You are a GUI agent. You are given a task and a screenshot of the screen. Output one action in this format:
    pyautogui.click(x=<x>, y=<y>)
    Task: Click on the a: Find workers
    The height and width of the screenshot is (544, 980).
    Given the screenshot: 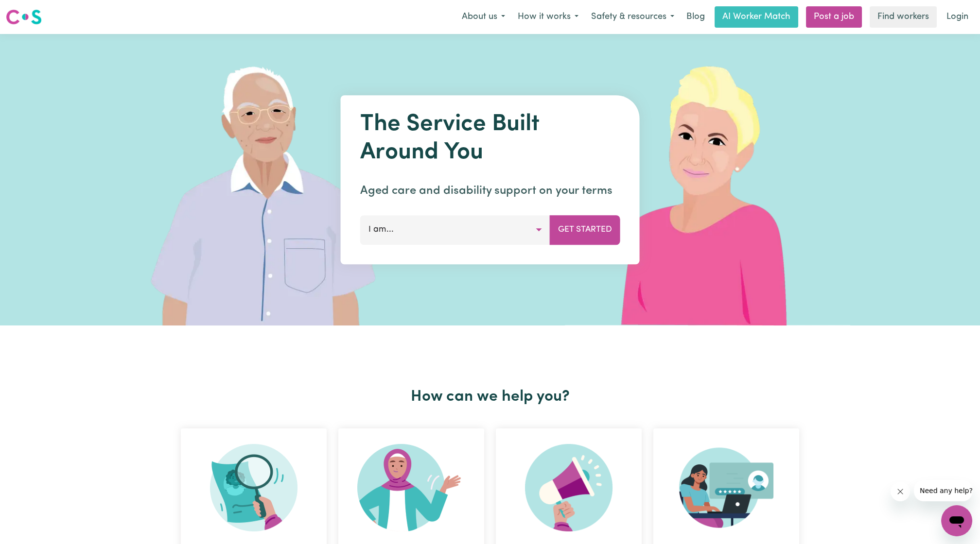 What is the action you would take?
    pyautogui.click(x=903, y=17)
    